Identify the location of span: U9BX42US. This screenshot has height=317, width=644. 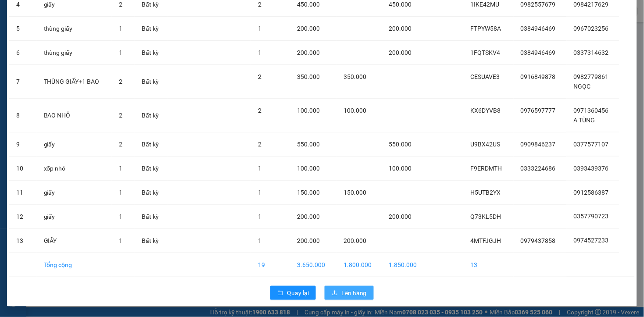
(485, 144).